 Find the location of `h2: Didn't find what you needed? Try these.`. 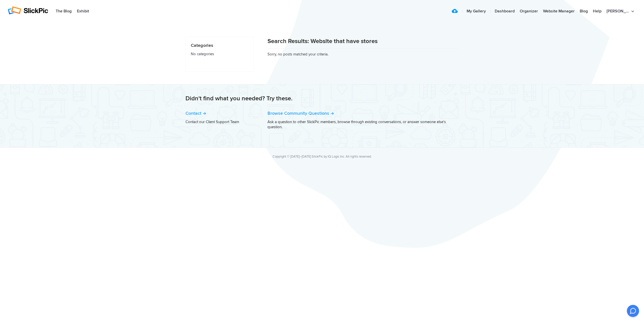

h2: Didn't find what you needed? Try these. is located at coordinates (322, 98).